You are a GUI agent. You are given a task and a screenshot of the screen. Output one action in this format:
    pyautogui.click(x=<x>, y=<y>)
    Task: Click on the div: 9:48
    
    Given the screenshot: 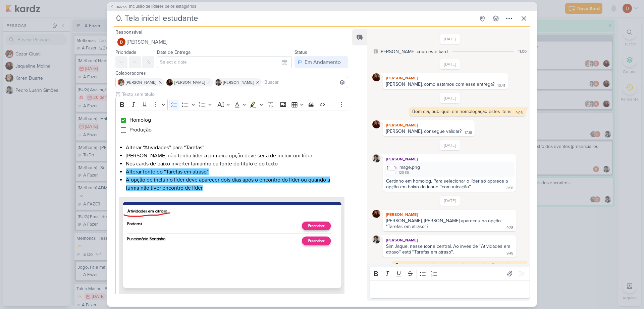 What is the action you would take?
    pyautogui.click(x=510, y=253)
    